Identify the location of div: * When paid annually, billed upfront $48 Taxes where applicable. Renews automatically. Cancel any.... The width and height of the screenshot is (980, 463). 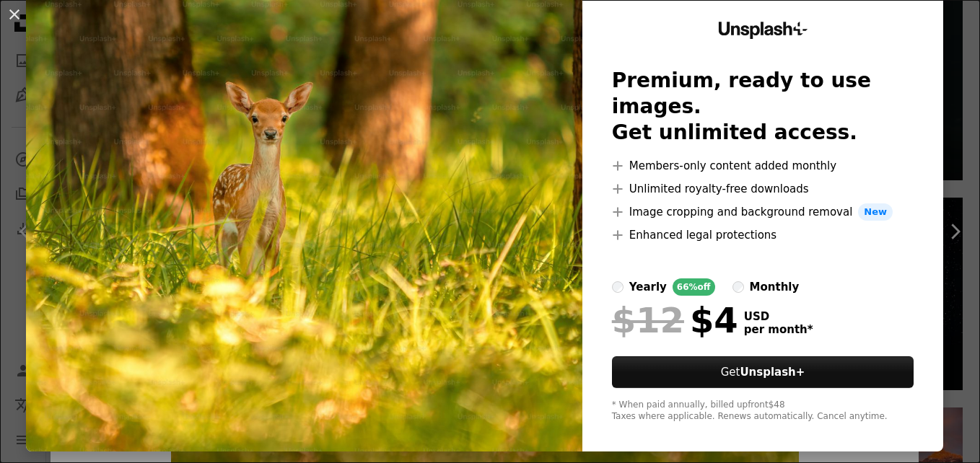
(763, 411).